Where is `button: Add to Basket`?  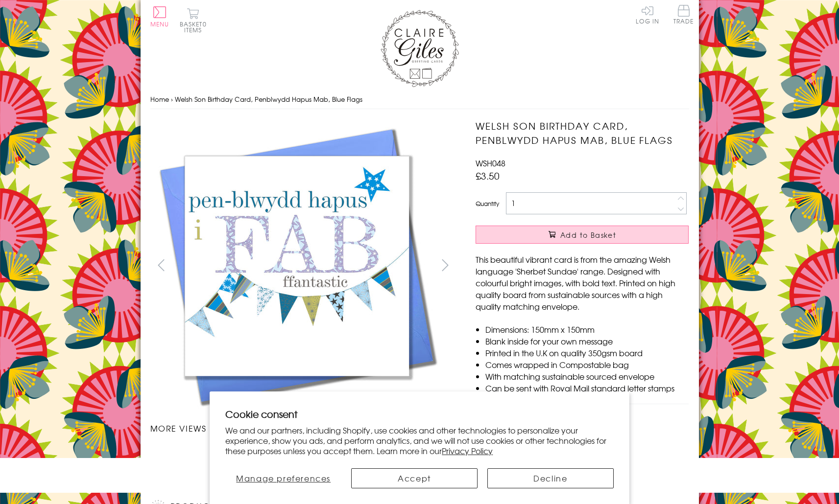
button: Add to Basket is located at coordinates (582, 235).